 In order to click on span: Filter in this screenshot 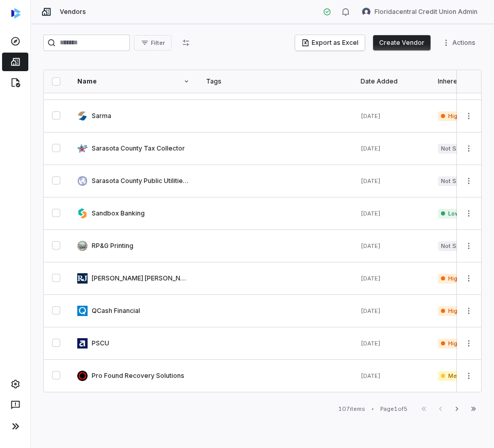, I will do `click(157, 43)`.